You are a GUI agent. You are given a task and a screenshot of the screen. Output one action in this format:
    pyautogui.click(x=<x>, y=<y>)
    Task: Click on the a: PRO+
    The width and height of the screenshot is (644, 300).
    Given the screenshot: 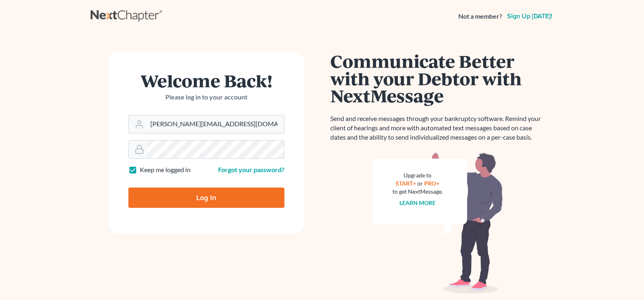 What is the action you would take?
    pyautogui.click(x=431, y=183)
    